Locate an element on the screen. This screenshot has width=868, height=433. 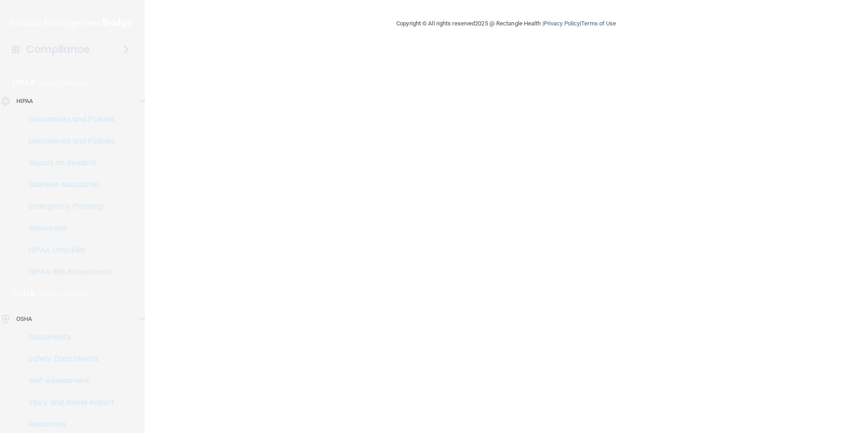
p: Documents is located at coordinates (68, 337).